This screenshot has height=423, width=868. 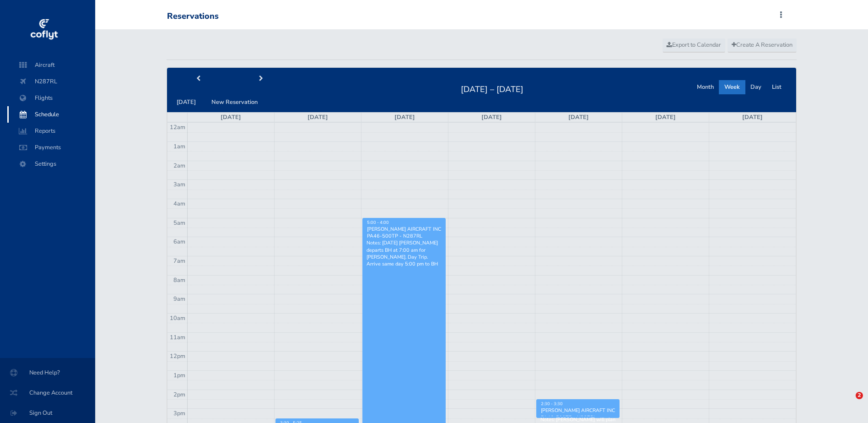 What do you see at coordinates (180, 413) in the screenshot?
I see `span: 3pm` at bounding box center [180, 413].